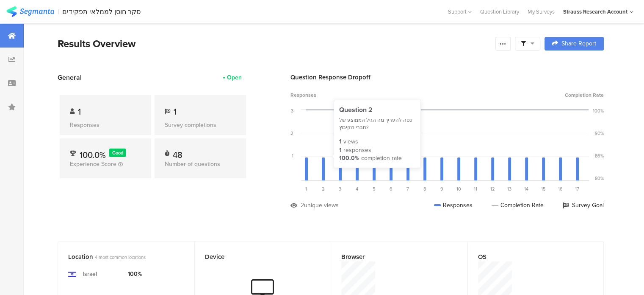 This screenshot has height=295, width=644. I want to click on a: Question Library, so click(500, 11).